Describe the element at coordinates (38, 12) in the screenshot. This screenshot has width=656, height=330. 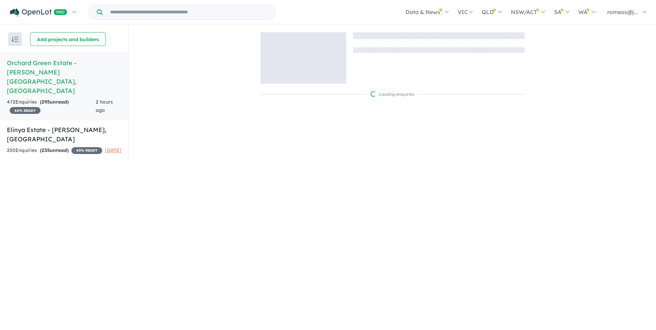
I see `img: Openlot PRO Logo White` at that location.